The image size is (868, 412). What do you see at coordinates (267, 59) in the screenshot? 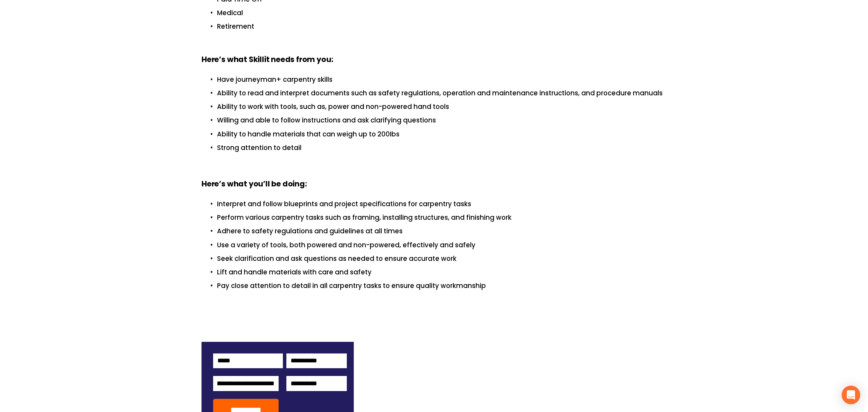
I see `strong: Here’s what Skillit needs from you:` at bounding box center [267, 59].